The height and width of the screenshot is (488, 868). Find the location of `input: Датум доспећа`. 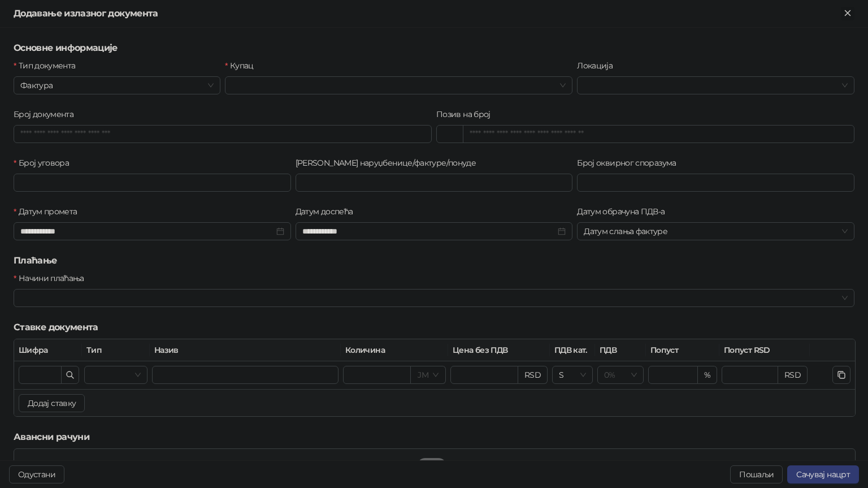

input: Датум доспећа is located at coordinates (429, 231).